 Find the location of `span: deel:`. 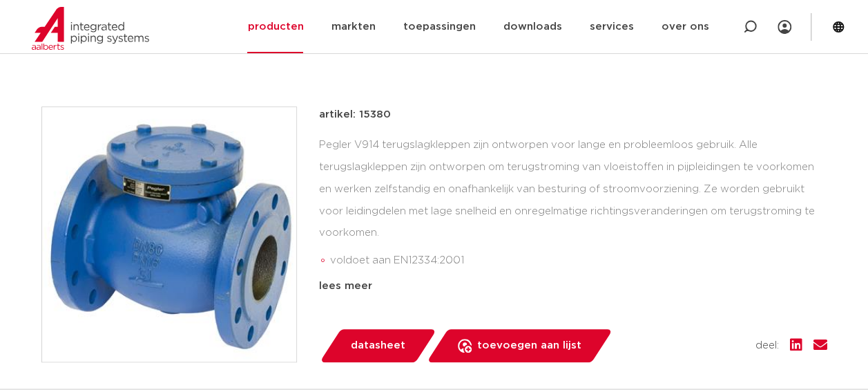

span: deel: is located at coordinates (768, 345).